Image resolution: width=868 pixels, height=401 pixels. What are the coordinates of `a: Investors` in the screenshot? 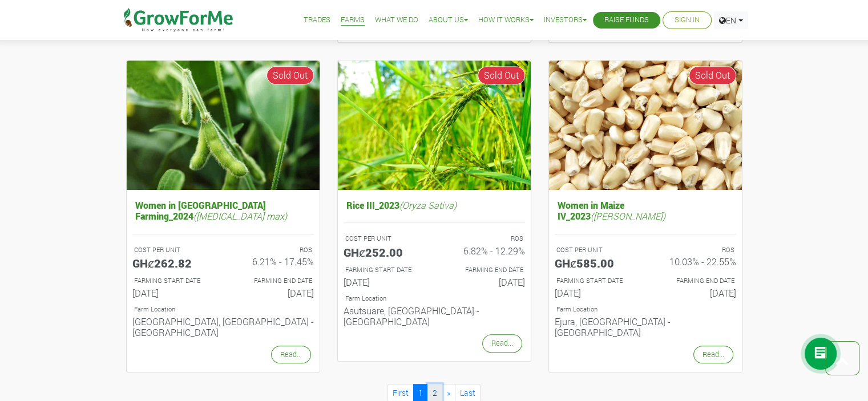 It's located at (565, 20).